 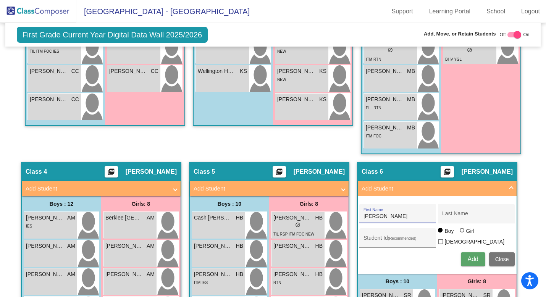 What do you see at coordinates (502, 259) in the screenshot?
I see `span: Close` at bounding box center [502, 259].